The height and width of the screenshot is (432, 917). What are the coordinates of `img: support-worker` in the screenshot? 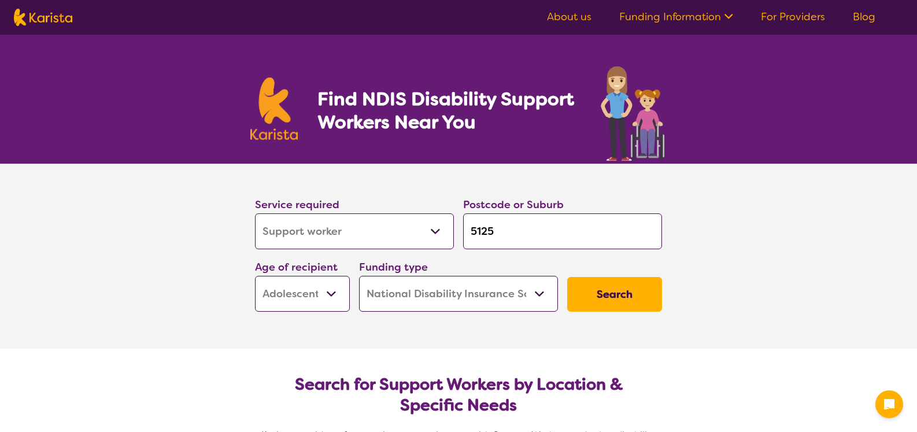 It's located at (633, 113).